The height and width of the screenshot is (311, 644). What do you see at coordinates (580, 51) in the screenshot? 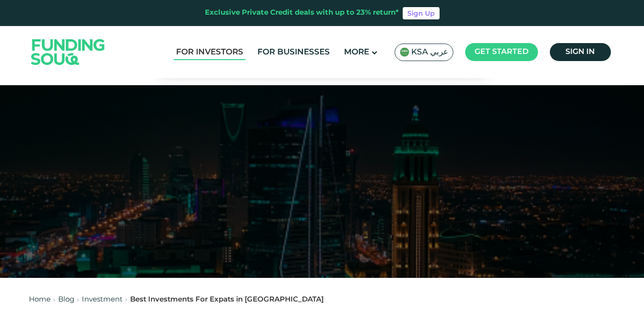
I see `span: Sign in` at bounding box center [580, 51].